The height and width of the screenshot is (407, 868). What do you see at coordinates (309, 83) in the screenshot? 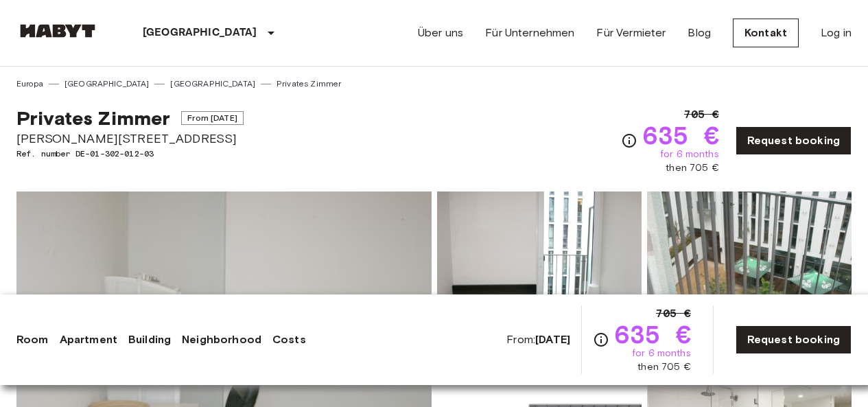
I see `a: Privates Zimmer` at bounding box center [309, 83].